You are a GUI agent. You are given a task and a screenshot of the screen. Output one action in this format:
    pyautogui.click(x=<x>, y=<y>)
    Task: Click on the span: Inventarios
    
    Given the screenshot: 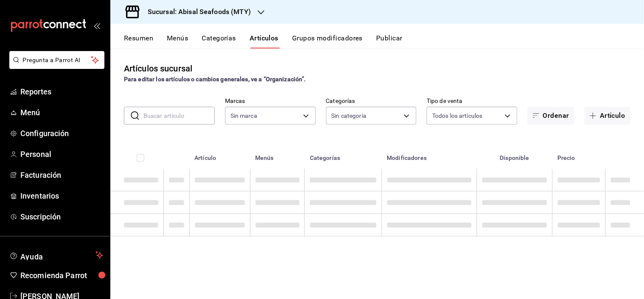 What is the action you would take?
    pyautogui.click(x=61, y=196)
    